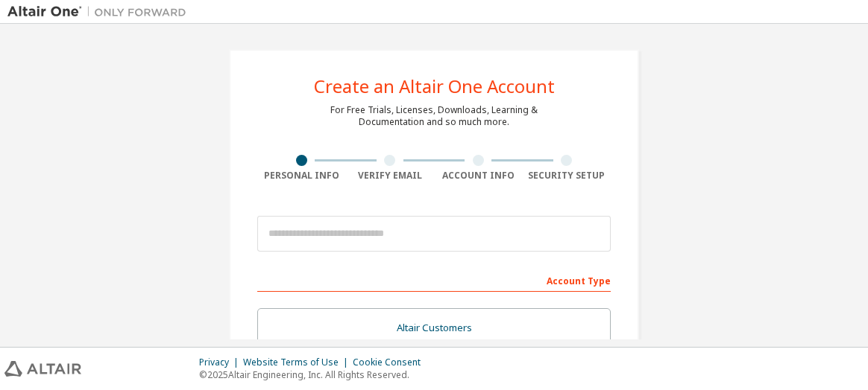  I want to click on div: Altair Customers, so click(434, 329).